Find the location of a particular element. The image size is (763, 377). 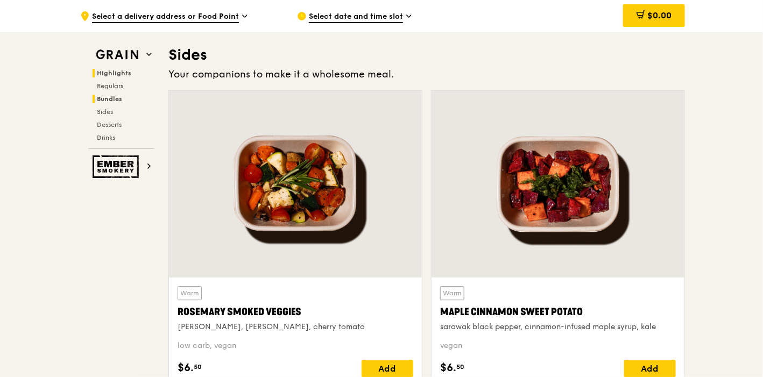

img: Ember Smokery web logo is located at coordinates (117, 167).